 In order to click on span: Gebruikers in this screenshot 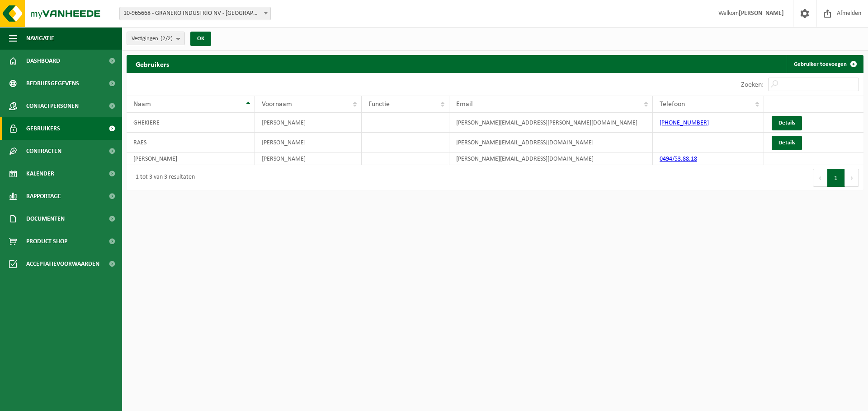, I will do `click(43, 129)`.